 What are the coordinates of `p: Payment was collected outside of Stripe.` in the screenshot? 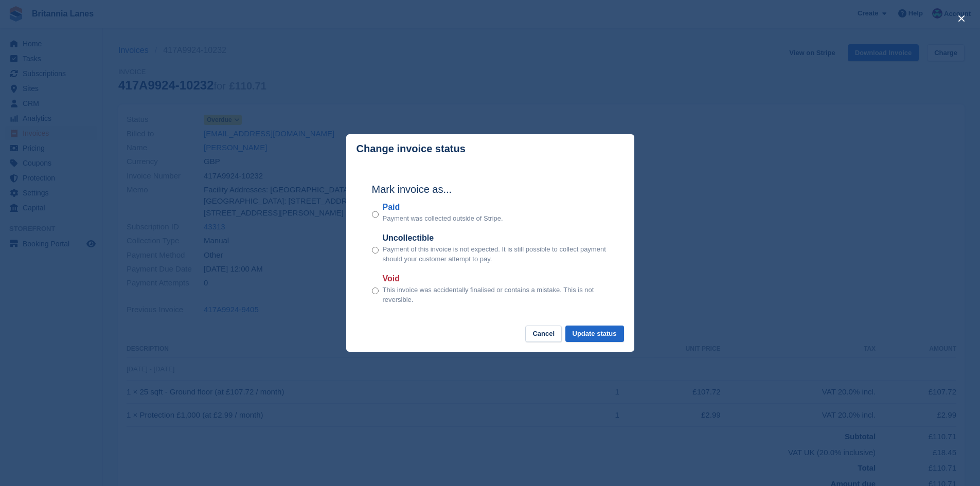 It's located at (443, 218).